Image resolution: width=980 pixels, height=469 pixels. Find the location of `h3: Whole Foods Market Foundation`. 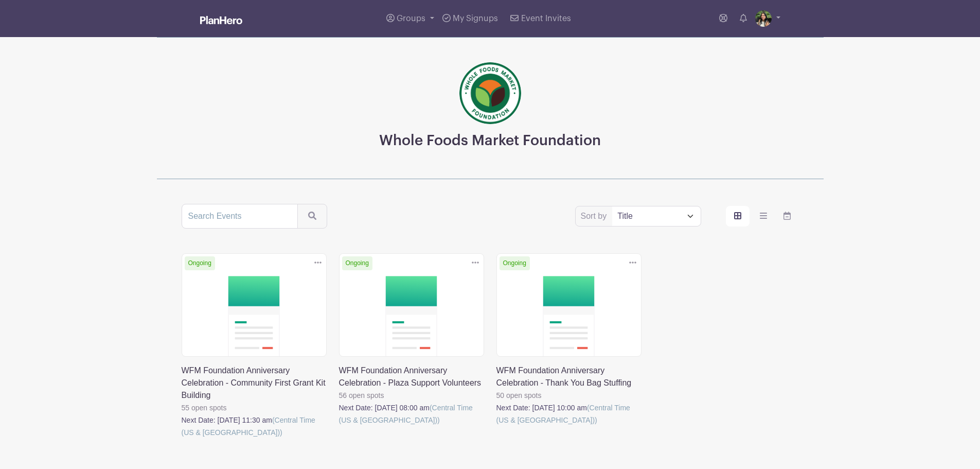

h3: Whole Foods Market Foundation is located at coordinates (490, 141).